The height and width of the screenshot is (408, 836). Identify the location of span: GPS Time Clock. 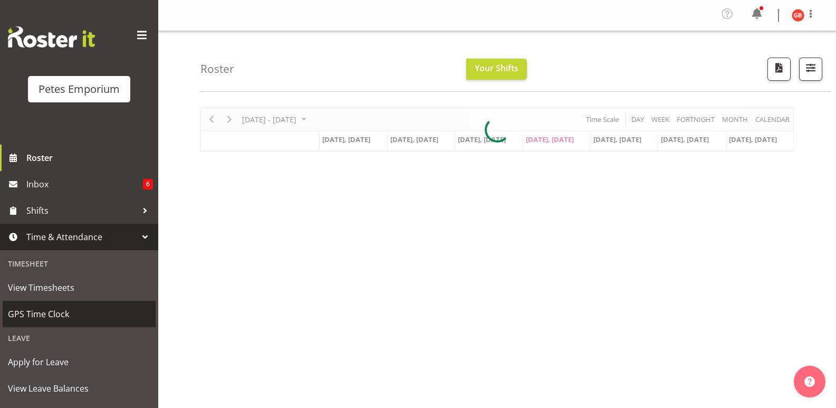
(79, 314).